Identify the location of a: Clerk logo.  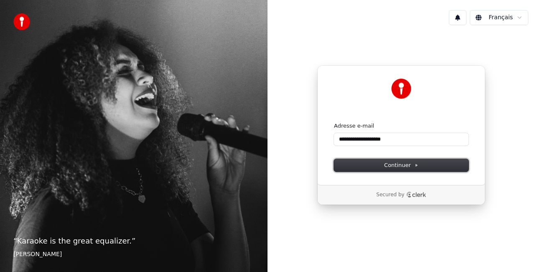
(416, 194).